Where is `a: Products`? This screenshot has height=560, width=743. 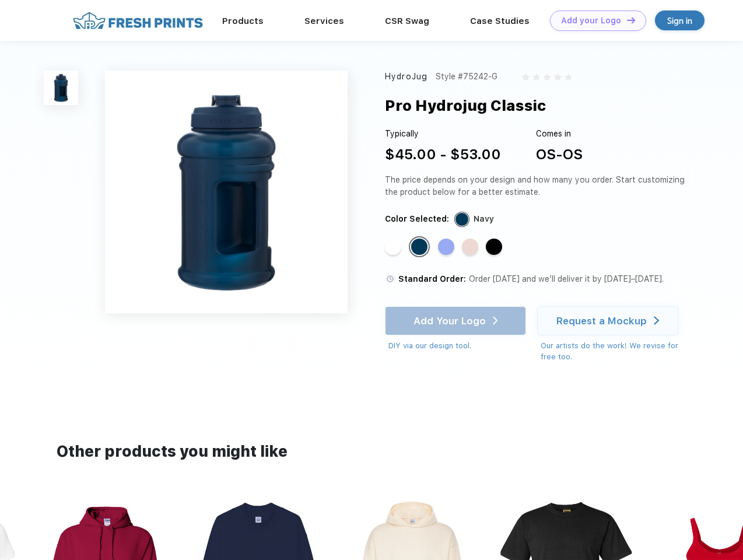 a: Products is located at coordinates (243, 21).